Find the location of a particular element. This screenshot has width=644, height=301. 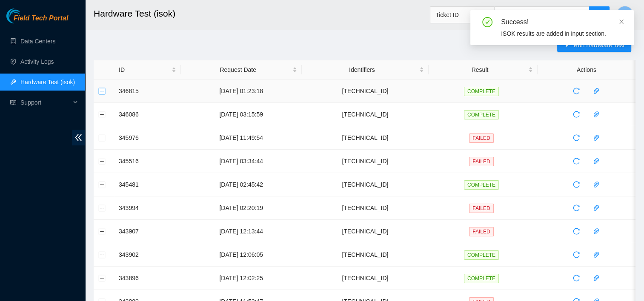

td: 346815 is located at coordinates (147, 91).